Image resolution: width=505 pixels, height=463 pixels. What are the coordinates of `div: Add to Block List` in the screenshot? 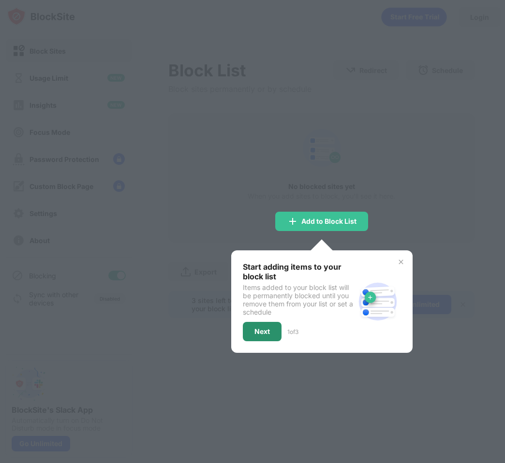 It's located at (329, 221).